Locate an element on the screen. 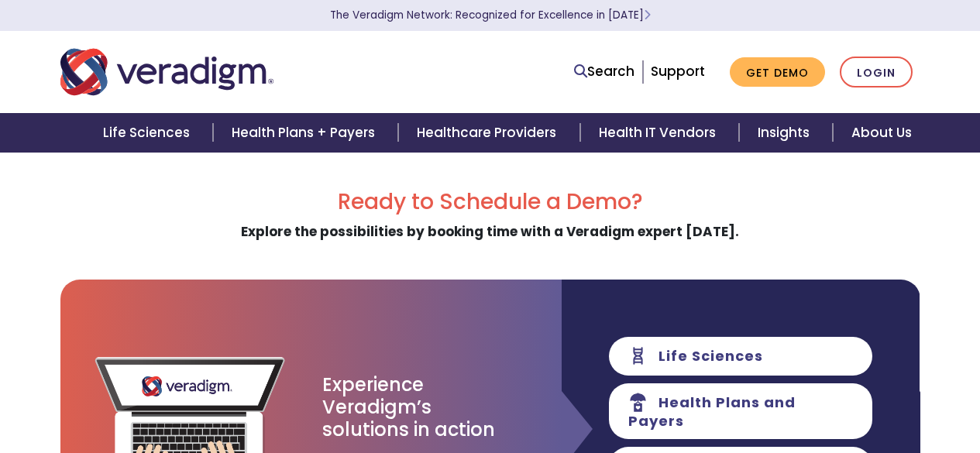 Image resolution: width=980 pixels, height=453 pixels. a: Get Demo is located at coordinates (777, 72).